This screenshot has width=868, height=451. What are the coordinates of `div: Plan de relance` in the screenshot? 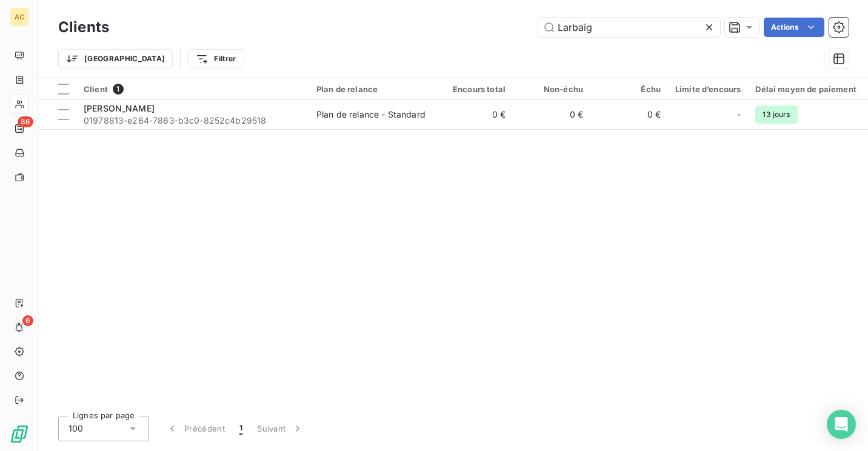 It's located at (372, 89).